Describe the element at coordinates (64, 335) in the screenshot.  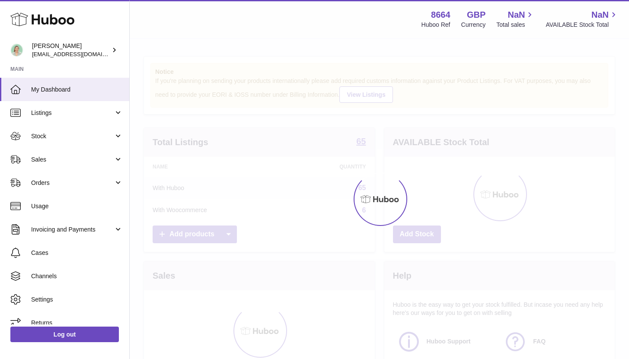
I see `a: Log out` at that location.